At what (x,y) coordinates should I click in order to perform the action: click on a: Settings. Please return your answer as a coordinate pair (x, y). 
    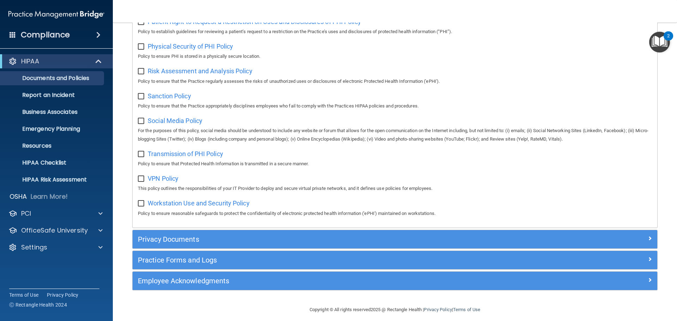
    Looking at the image, I should click on (55, 248).